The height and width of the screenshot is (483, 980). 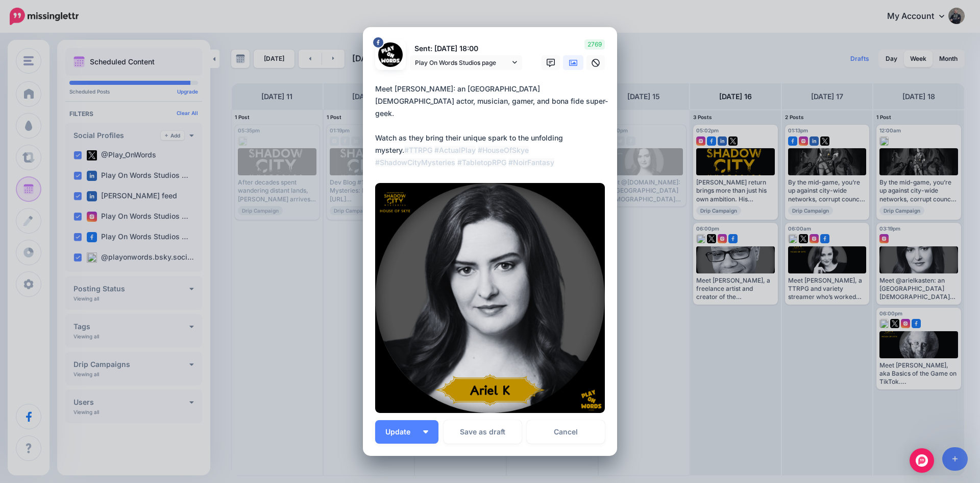 I want to click on img: arrow-down-white.png, so click(x=426, y=432).